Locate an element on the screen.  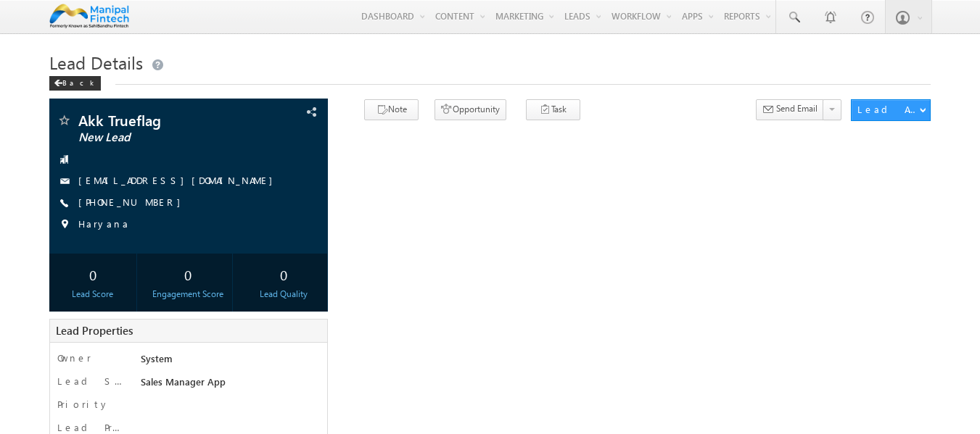
label: Priority is located at coordinates (83, 405).